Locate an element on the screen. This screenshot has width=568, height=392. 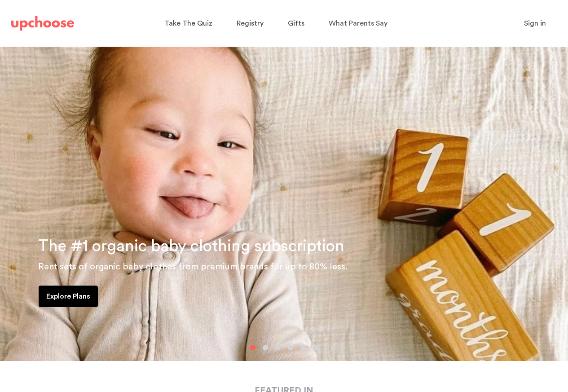
span: Take The Quiz is located at coordinates (188, 23).